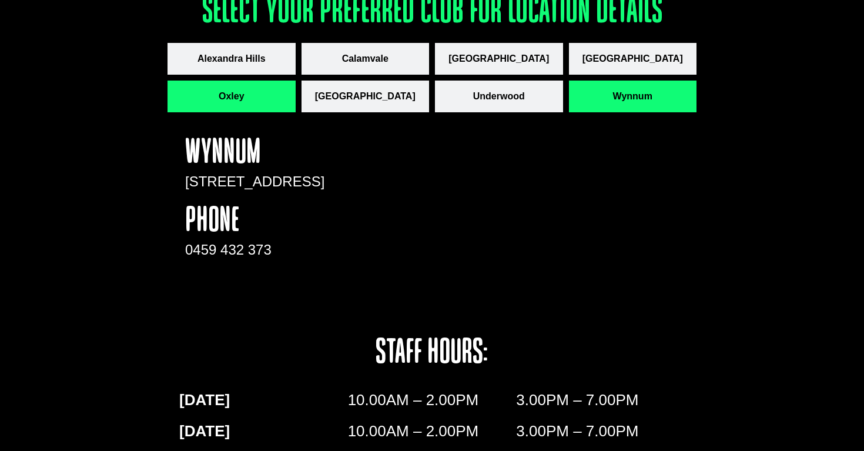  I want to click on span: Oxley, so click(232, 96).